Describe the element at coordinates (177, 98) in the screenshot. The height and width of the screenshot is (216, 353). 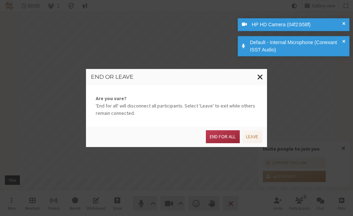
I see `strong: Are you sure?` at that location.